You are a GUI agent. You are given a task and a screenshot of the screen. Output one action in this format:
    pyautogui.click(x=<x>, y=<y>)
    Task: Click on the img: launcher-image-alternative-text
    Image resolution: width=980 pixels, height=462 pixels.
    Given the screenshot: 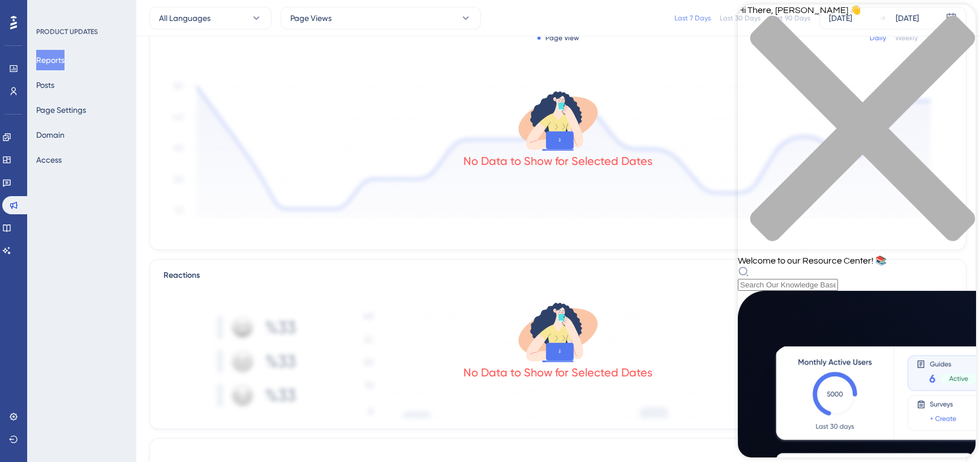 What is the action you would take?
    pyautogui.click(x=13, y=17)
    